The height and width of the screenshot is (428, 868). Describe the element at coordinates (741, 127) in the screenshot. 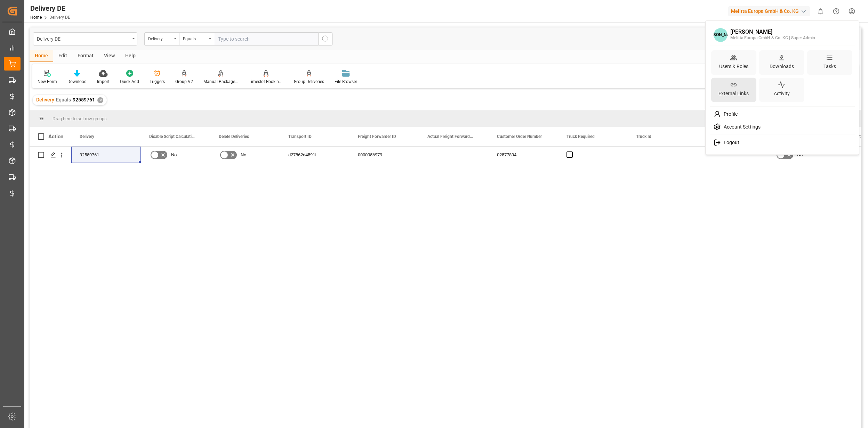

I see `span: Account Settings` at that location.